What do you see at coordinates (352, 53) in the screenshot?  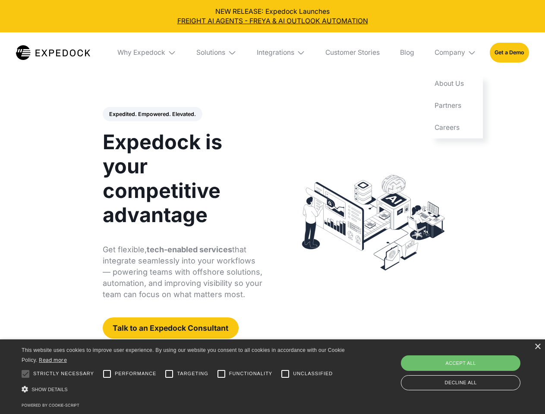 I see `a: Customer Stories` at bounding box center [352, 53].